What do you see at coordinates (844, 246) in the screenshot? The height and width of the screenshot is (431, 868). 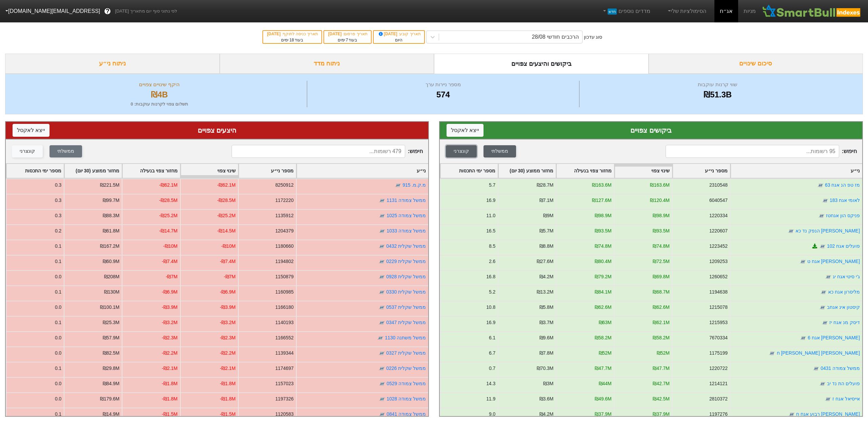 I see `a: פועלים אגח 102` at bounding box center [844, 246].